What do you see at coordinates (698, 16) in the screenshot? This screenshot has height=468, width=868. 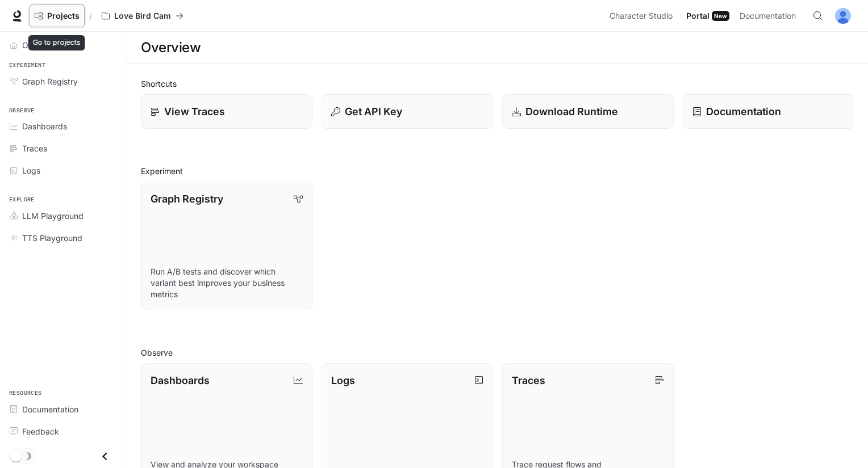 I see `span: Portal` at bounding box center [698, 16].